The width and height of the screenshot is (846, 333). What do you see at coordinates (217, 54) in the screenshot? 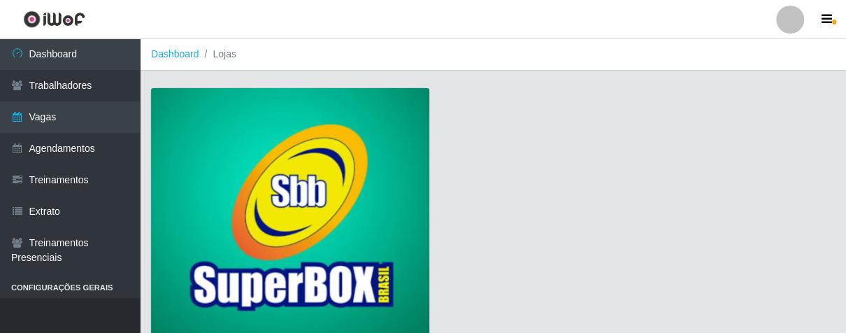
I see `li: Lojas` at bounding box center [217, 54].